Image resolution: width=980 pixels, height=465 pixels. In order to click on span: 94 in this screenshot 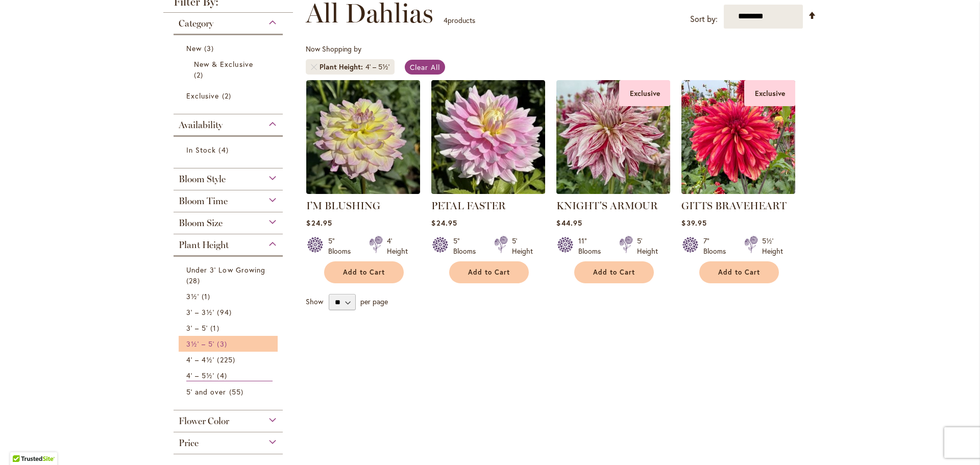, I will do `click(225, 312)`.